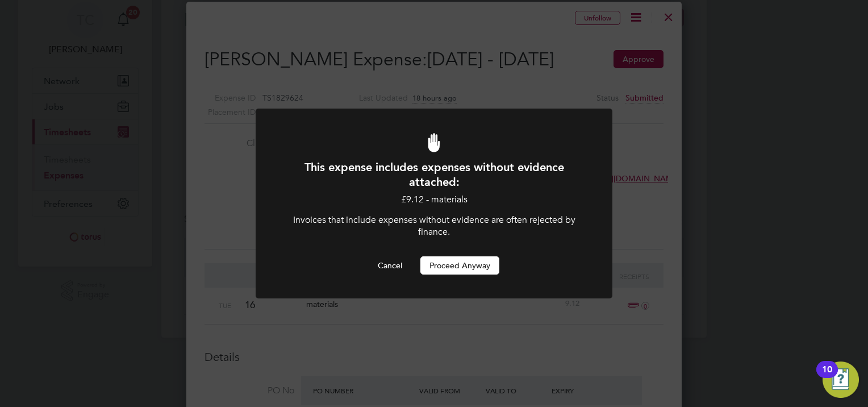 This screenshot has height=407, width=868. Describe the element at coordinates (434, 226) in the screenshot. I see `p: Invoices that include expenses without evidence are often rejected by finance.` at that location.